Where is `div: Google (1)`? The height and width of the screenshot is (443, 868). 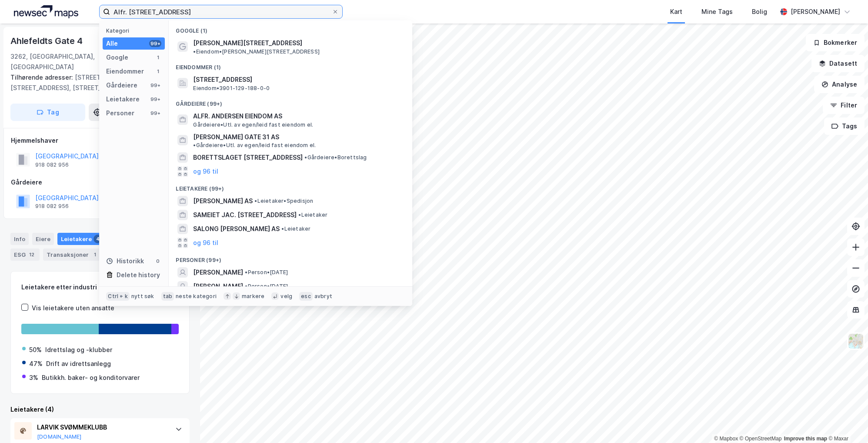
div: Google (1) is located at coordinates (290, 29).